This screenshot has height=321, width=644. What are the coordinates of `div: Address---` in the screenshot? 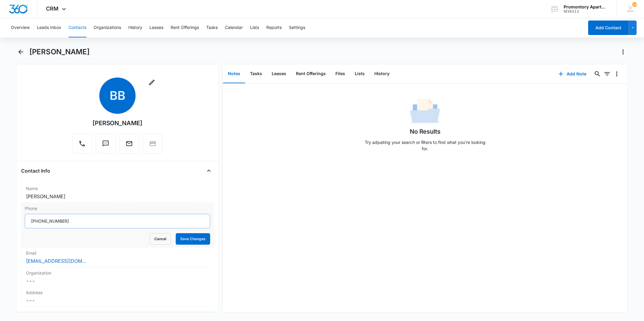 It's located at (117, 297).